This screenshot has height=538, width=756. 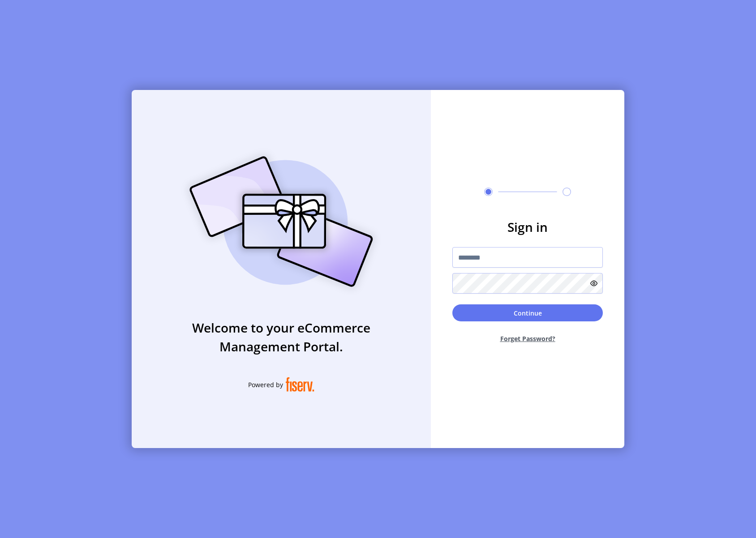 What do you see at coordinates (281, 337) in the screenshot?
I see `h3: Welcome to your eCommerce Management Portal.` at bounding box center [281, 337].